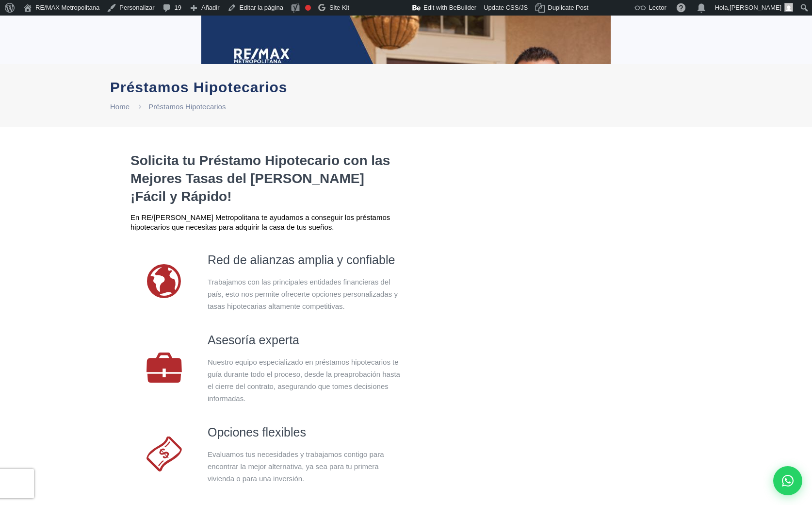 Image resolution: width=812 pixels, height=505 pixels. I want to click on h3: Red de alianzas amplia y confiable, so click(304, 260).